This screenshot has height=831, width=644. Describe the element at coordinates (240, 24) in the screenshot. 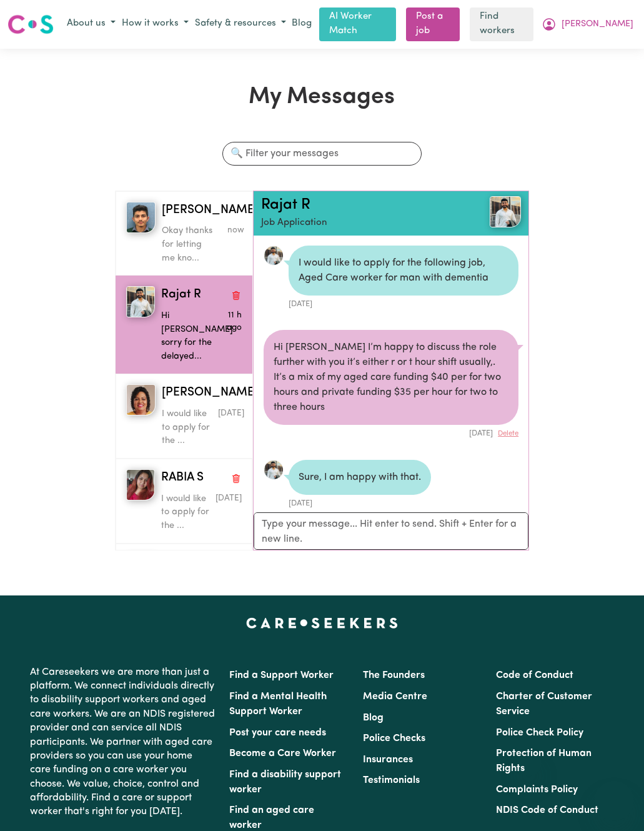

I see `button: Safety & resources` at that location.